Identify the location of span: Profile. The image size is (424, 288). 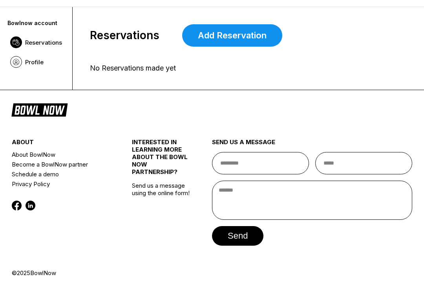
(34, 62).